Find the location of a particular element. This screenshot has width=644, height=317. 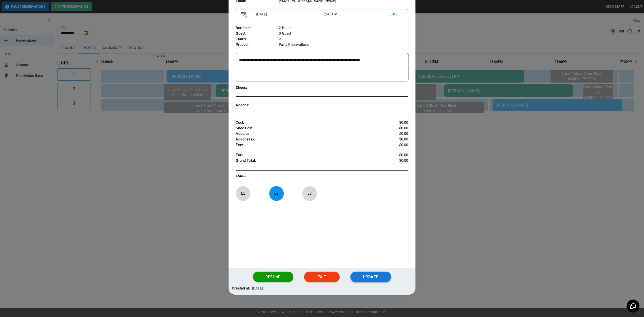

p: Shoe Cost : is located at coordinates (308, 128).